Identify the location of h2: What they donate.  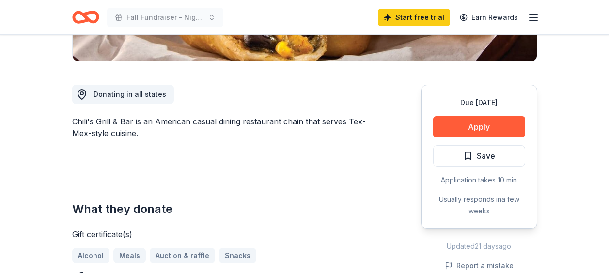
(223, 209).